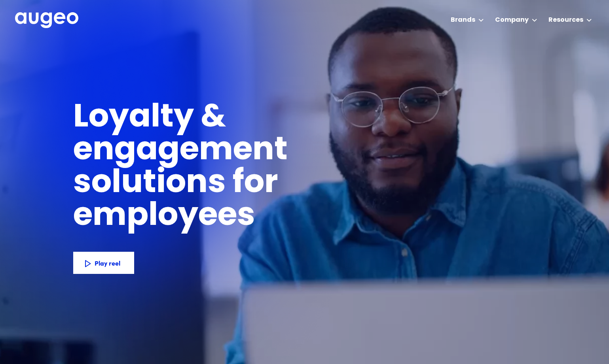 Image resolution: width=609 pixels, height=364 pixels. I want to click on div: Brands, so click(463, 20).